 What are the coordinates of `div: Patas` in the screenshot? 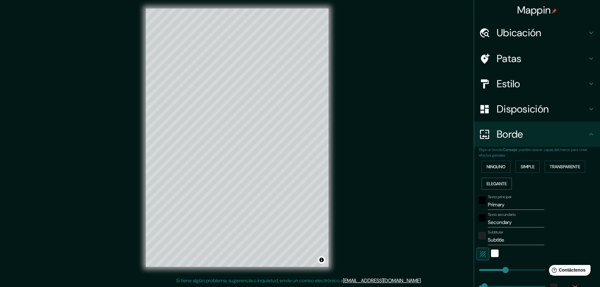 It's located at (537, 59).